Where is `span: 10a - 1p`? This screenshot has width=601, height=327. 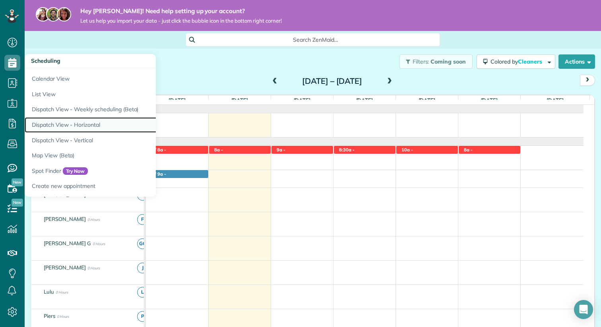 span: 10a - 1p is located at coordinates (407, 153).